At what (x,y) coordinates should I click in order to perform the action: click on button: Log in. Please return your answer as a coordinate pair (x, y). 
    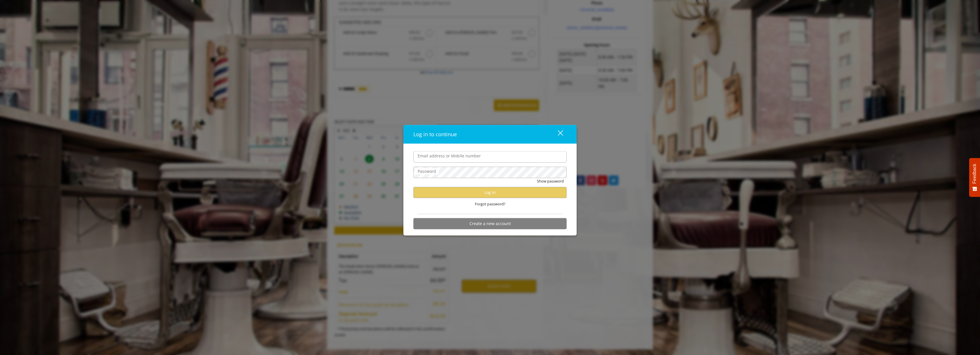
    Looking at the image, I should click on (490, 192).